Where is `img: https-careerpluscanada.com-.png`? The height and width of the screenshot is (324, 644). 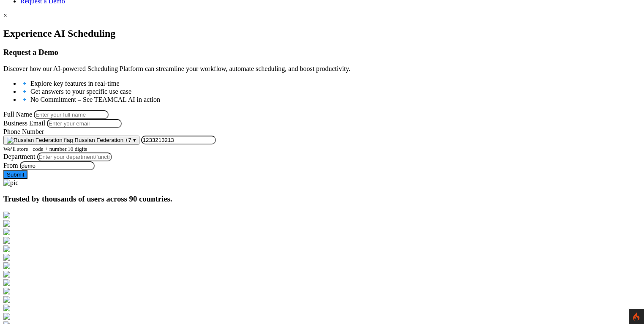 img: https-careerpluscanada.com-.png is located at coordinates (7, 257).